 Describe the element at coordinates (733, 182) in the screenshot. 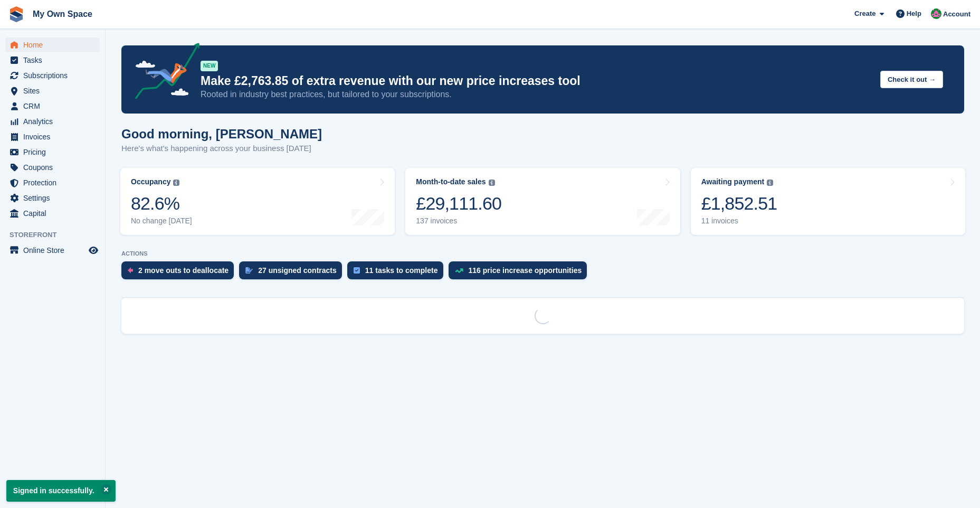

I see `div: Awaiting payment` at that location.